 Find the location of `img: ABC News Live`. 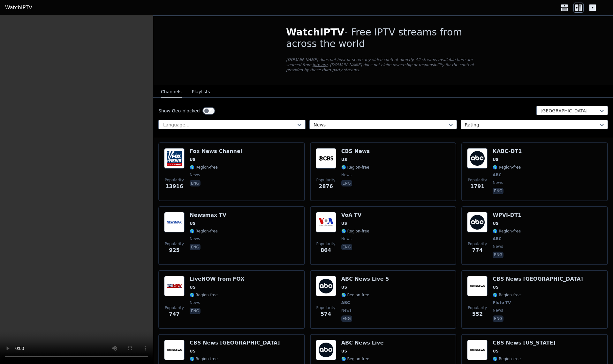

img: ABC News Live is located at coordinates (326, 350).